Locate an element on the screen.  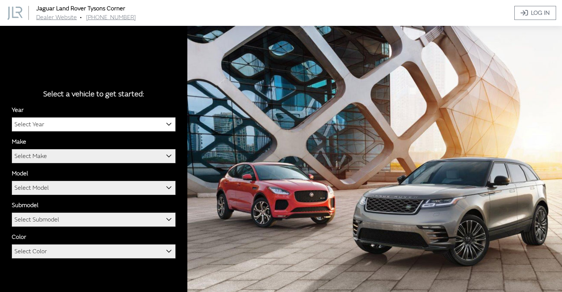
span: Log In is located at coordinates (540, 13).